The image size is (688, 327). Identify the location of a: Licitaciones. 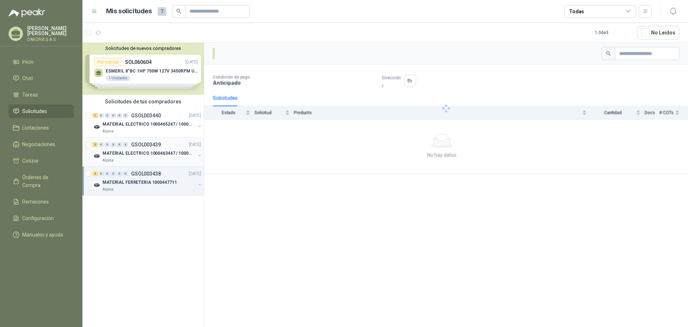
(41, 128).